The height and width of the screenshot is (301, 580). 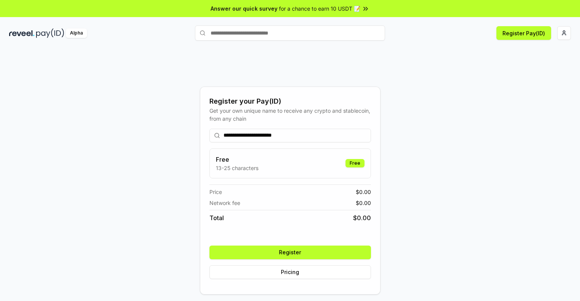 I want to click on span: Price, so click(x=215, y=192).